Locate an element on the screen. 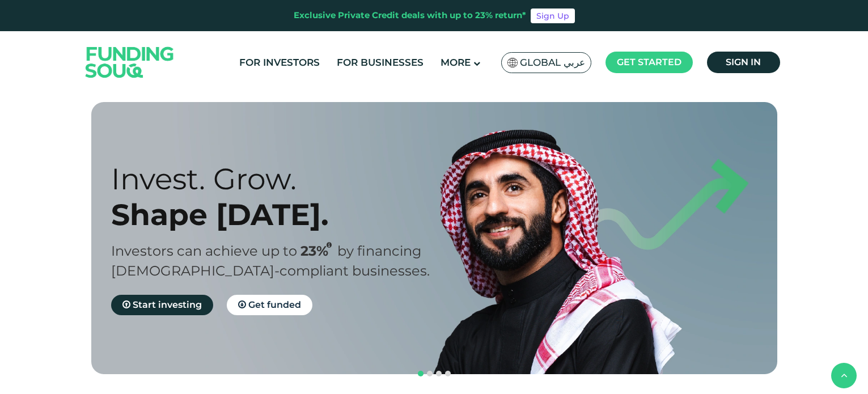 The width and height of the screenshot is (868, 394). img: SA Flag is located at coordinates (512, 62).